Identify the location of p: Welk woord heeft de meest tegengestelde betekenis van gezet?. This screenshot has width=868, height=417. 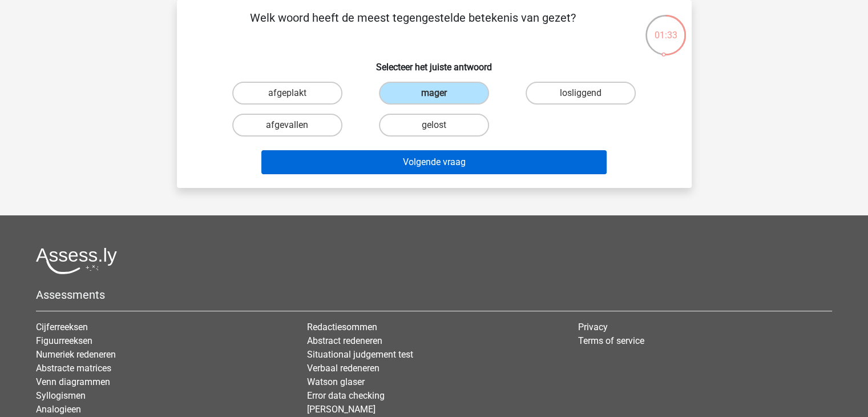
(412, 27).